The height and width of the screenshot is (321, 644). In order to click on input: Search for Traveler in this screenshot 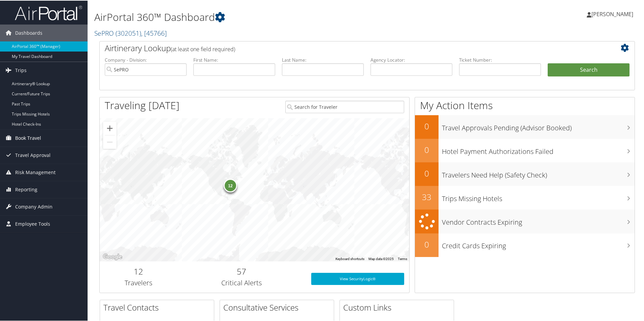, I will do `click(345, 106)`.